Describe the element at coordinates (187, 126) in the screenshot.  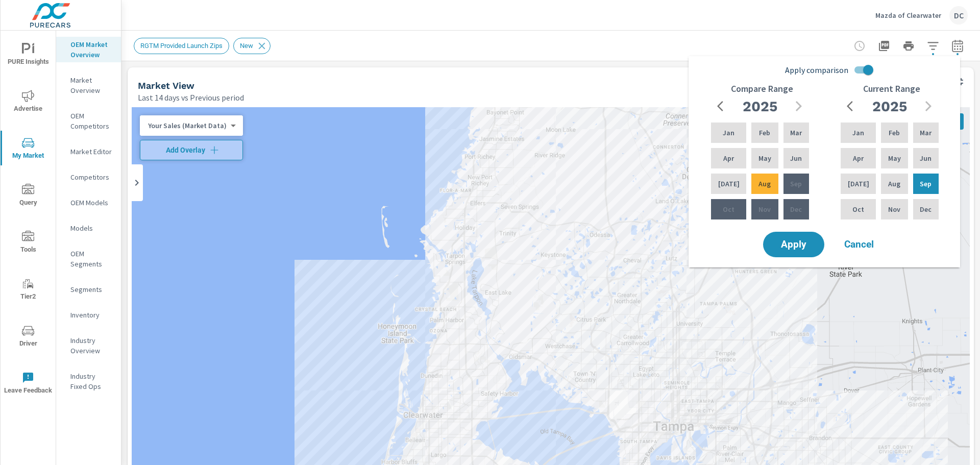
I see `p: Your Sales (Market Data)` at that location.